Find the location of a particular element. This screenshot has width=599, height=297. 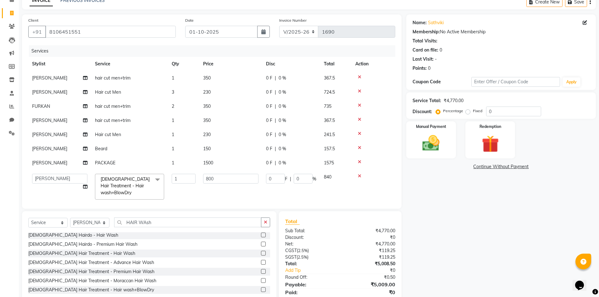

div: ₹5,008.50 is located at coordinates (370, 264).